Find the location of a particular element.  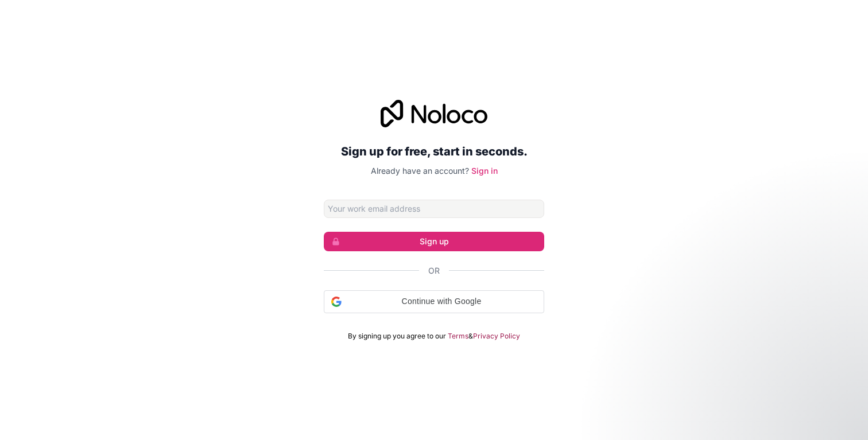

h2: Sign up for free, start in seconds. is located at coordinates (434, 151).